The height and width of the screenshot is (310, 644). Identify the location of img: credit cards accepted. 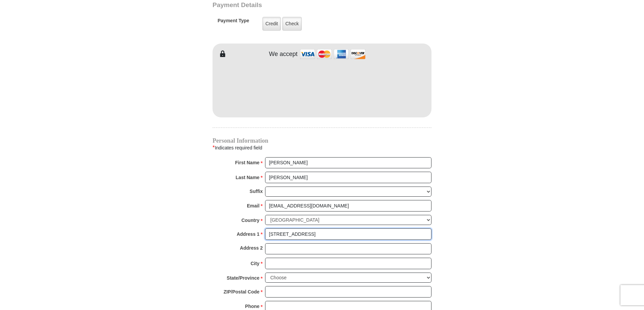
(333, 54).